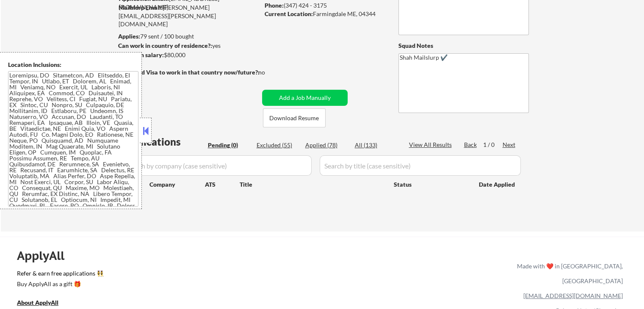 Image resolution: width=644 pixels, height=309 pixels. I want to click on div: yes, so click(187, 45).